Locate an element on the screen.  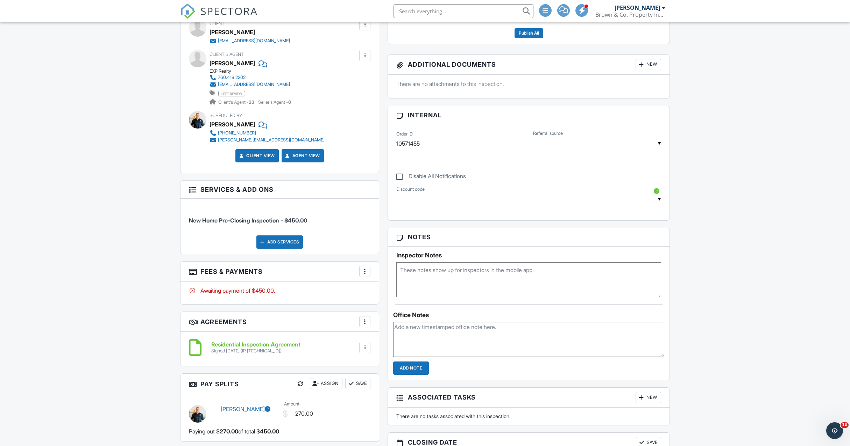
span: SPECTORA is located at coordinates (229, 11).